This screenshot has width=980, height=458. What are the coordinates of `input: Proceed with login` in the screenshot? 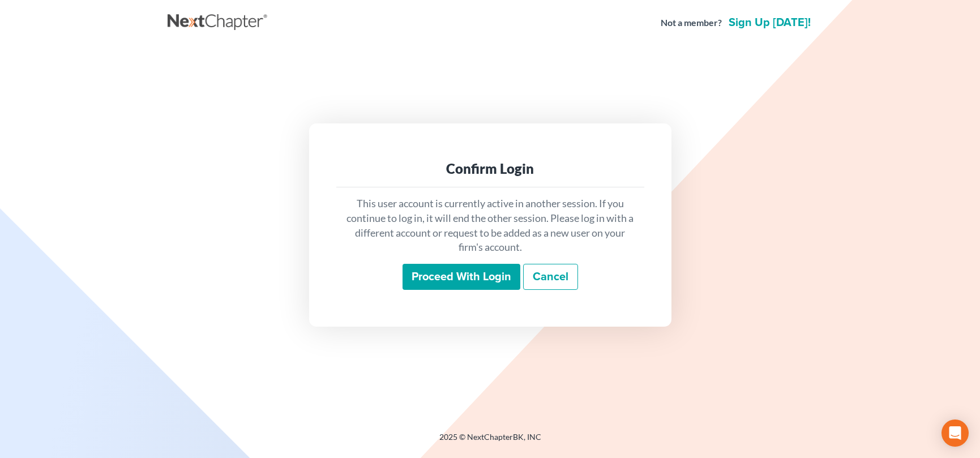 It's located at (462, 277).